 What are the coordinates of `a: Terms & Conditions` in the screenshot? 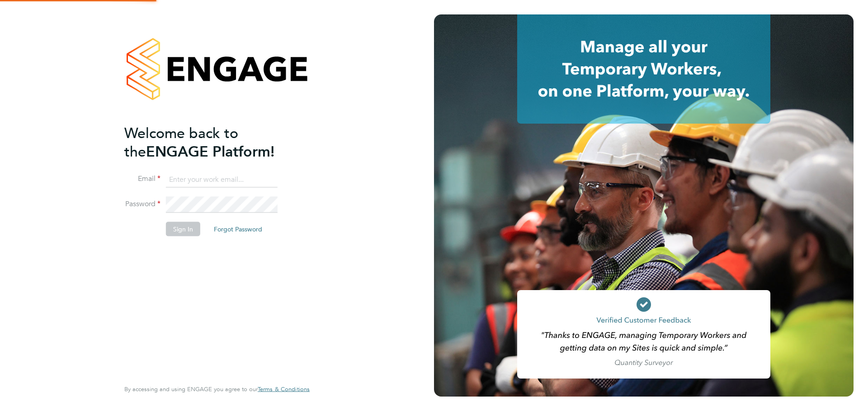 It's located at (283, 389).